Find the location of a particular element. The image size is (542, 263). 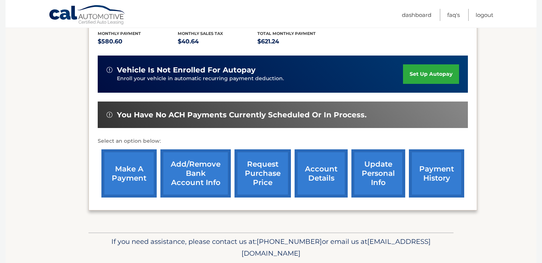

span: vehicle is not enrolled for autopay is located at coordinates (186, 70).